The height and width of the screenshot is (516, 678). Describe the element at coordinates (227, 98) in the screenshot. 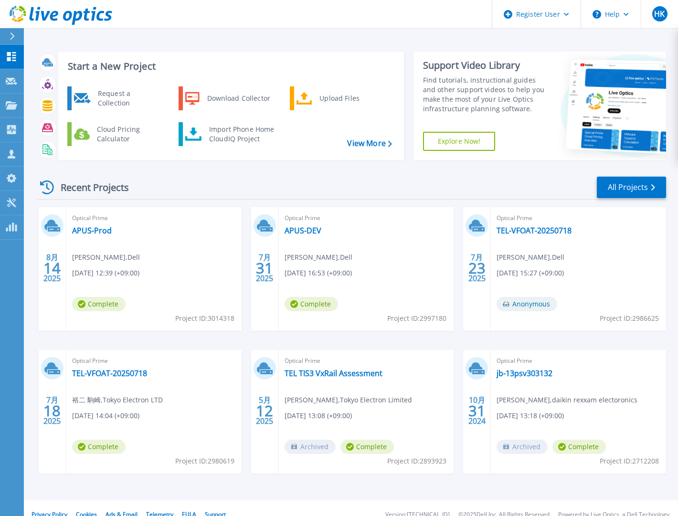

I see `a: Download Collector` at that location.